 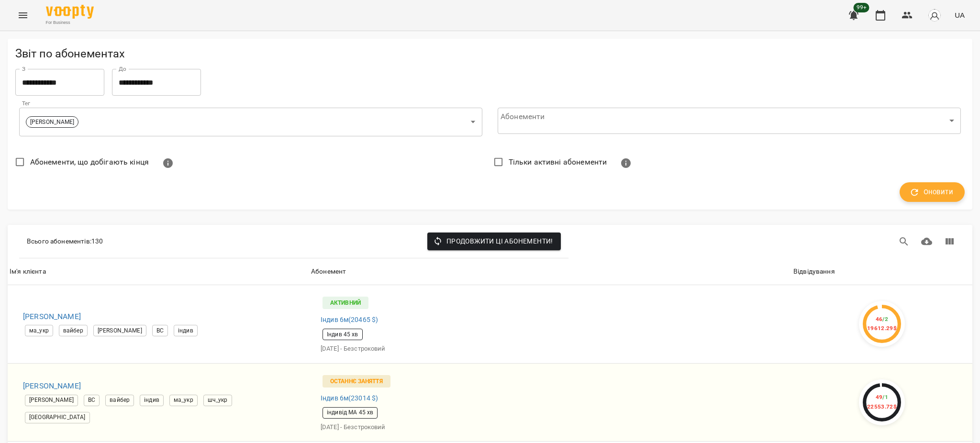 What do you see at coordinates (350, 412) in the screenshot?
I see `span: індивід МА 45 хв` at bounding box center [350, 412].